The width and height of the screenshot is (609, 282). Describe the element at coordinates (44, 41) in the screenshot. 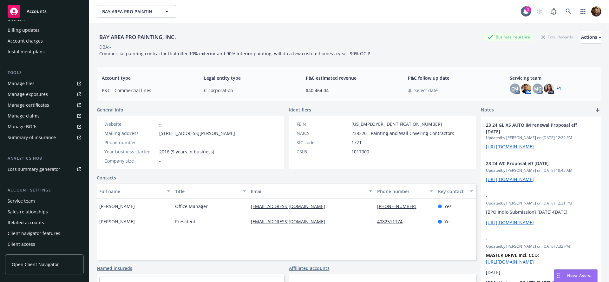

I see `a: Account charges` at that location.